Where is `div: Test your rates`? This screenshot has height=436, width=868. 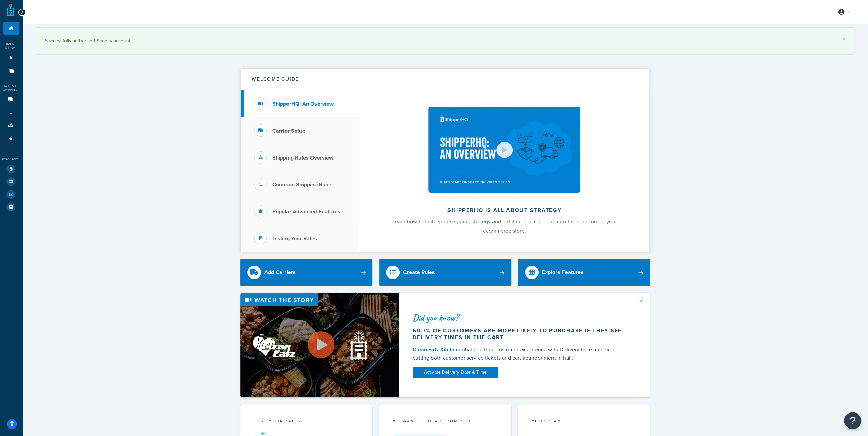 div: Test your rates is located at coordinates (307, 422).